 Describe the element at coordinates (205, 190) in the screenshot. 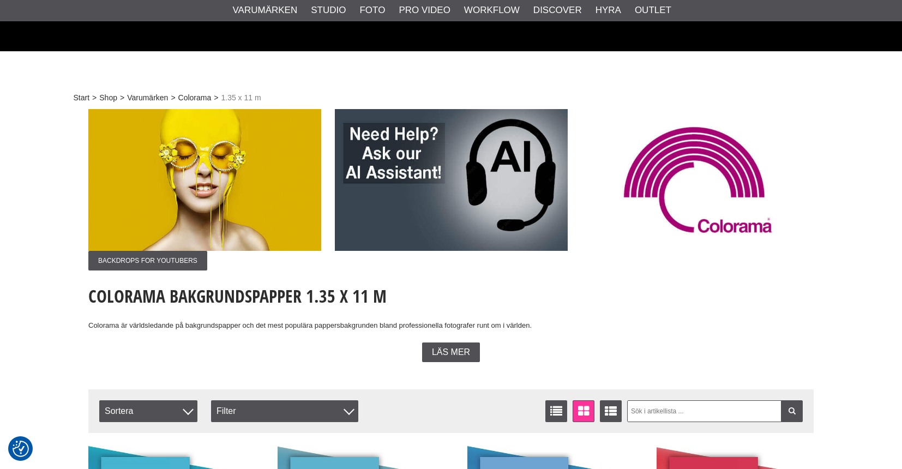

I see `a: Annons:002 ban-colorama-yellow001.jpgBackdrops for YouTubers` at that location.